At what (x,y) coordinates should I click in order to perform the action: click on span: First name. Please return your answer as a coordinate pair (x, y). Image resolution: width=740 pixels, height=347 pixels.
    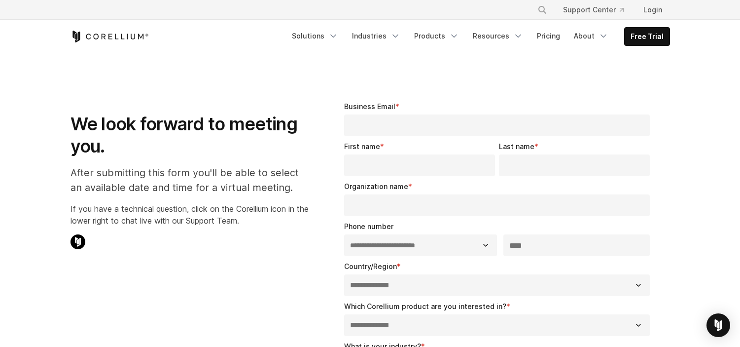
    Looking at the image, I should click on (362, 146).